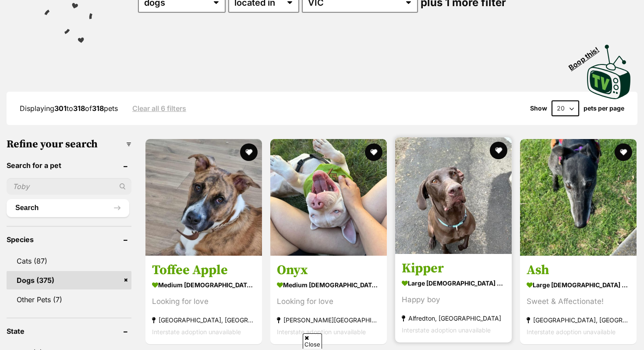 The width and height of the screenshot is (644, 350). I want to click on span: Boop this!, so click(588, 56).